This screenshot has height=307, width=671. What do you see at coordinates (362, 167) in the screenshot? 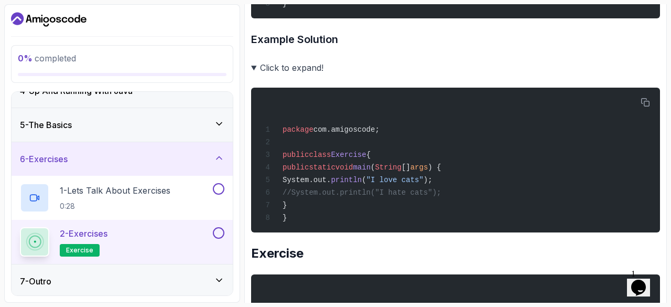
I see `span: main` at bounding box center [362, 167].